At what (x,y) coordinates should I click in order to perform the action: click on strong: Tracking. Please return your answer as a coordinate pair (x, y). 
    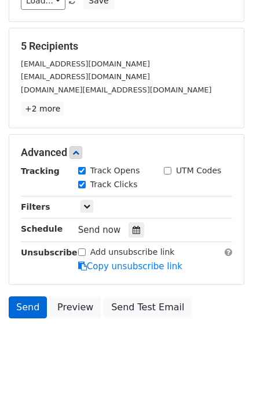
    Looking at the image, I should click on (40, 171).